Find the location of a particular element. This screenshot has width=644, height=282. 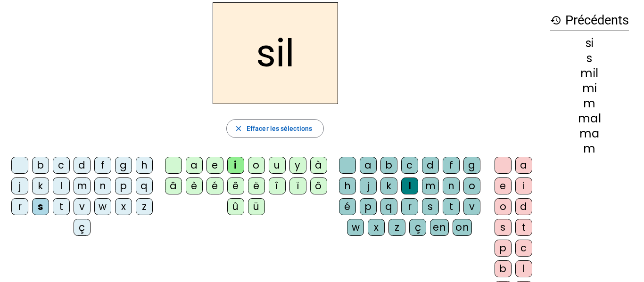

mat-icon: close is located at coordinates (239, 128).